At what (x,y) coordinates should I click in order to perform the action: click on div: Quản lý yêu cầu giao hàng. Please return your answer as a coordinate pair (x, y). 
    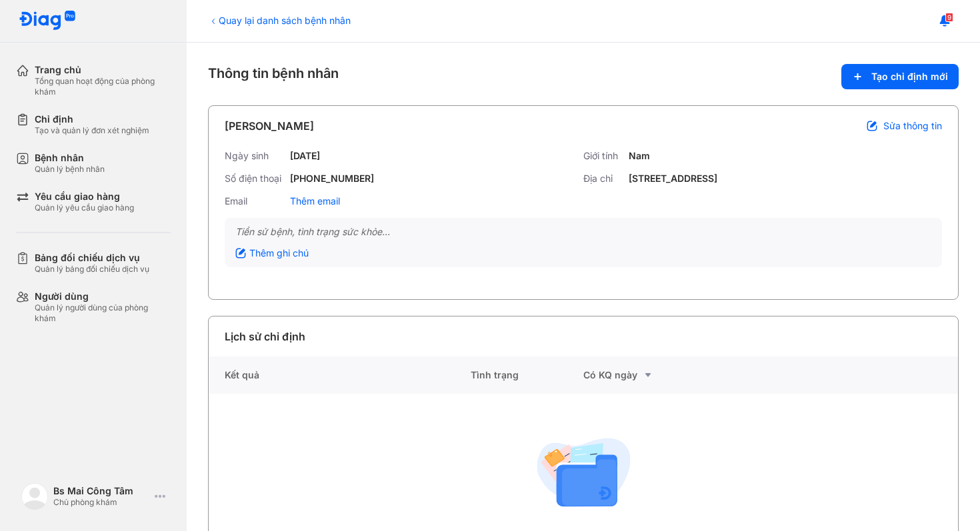
    Looking at the image, I should click on (84, 208).